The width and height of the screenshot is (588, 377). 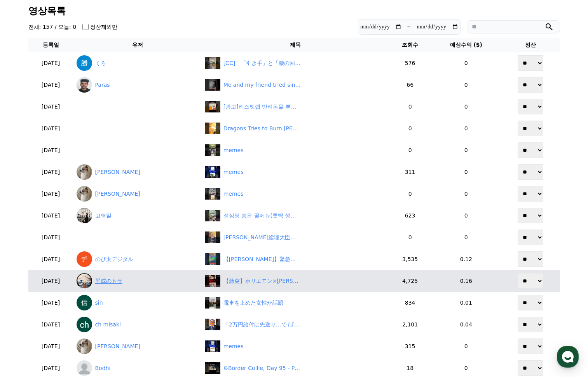 I want to click on img: ch misaki, so click(x=84, y=324).